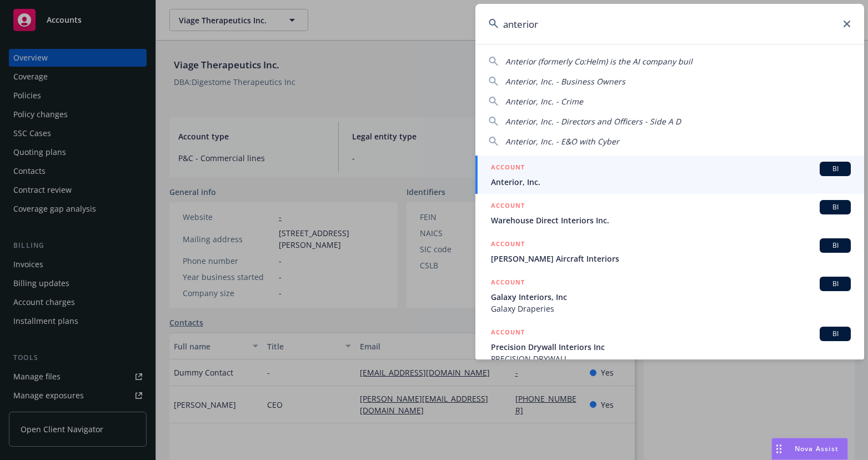 The width and height of the screenshot is (868, 460). What do you see at coordinates (670, 175) in the screenshot?
I see `a: ACCOUNTBIAnterior, Inc.` at bounding box center [670, 175].